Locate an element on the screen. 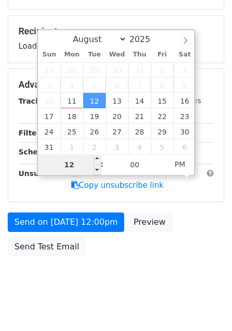 Image resolution: width=232 pixels, height=331 pixels. span: July 31, 2025 is located at coordinates (140, 70).